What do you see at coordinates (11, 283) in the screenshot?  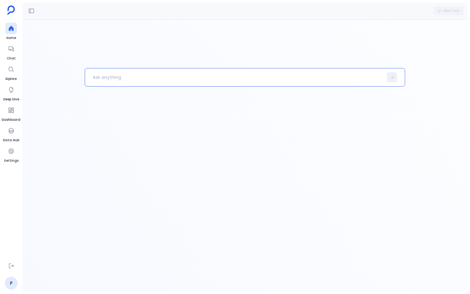 I see `a: P` at bounding box center [11, 283].